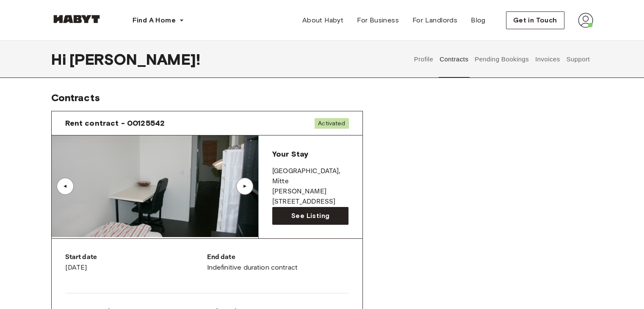  I want to click on button: Support, so click(578, 59).